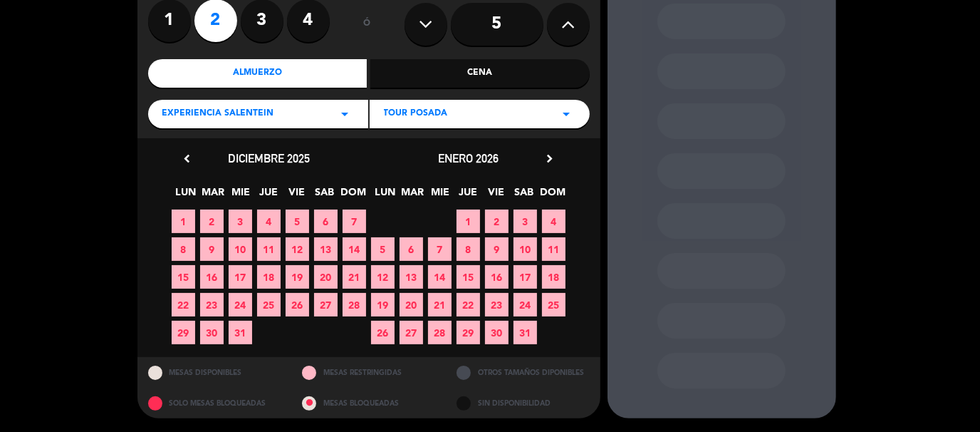 This screenshot has width=980, height=432. Describe the element at coordinates (468, 158) in the screenshot. I see `span: enero 2026` at that location.